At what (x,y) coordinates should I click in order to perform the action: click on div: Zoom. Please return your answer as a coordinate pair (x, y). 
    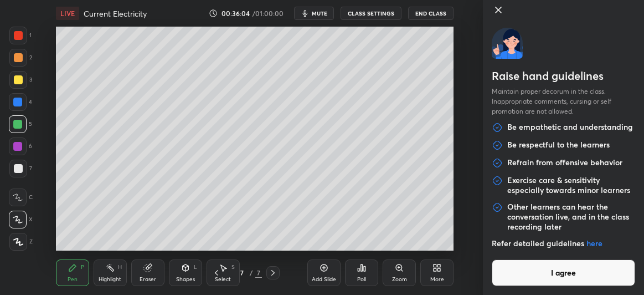
    Looking at the image, I should click on (400, 279).